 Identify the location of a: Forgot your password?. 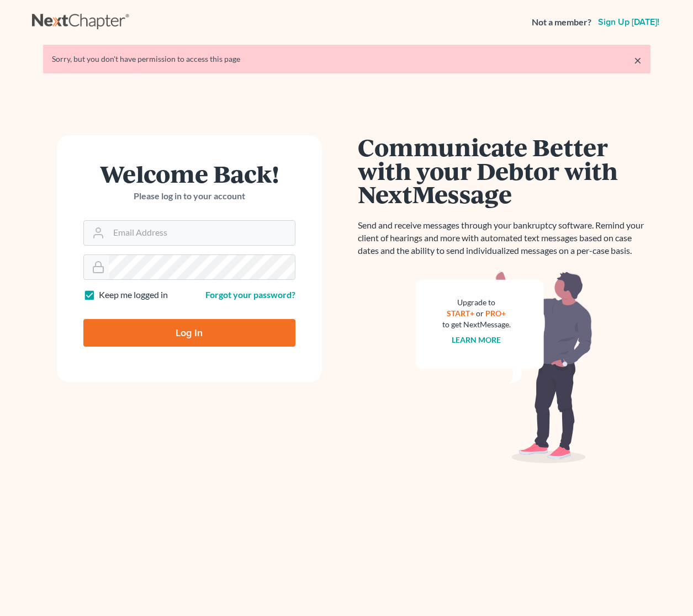
(250, 294).